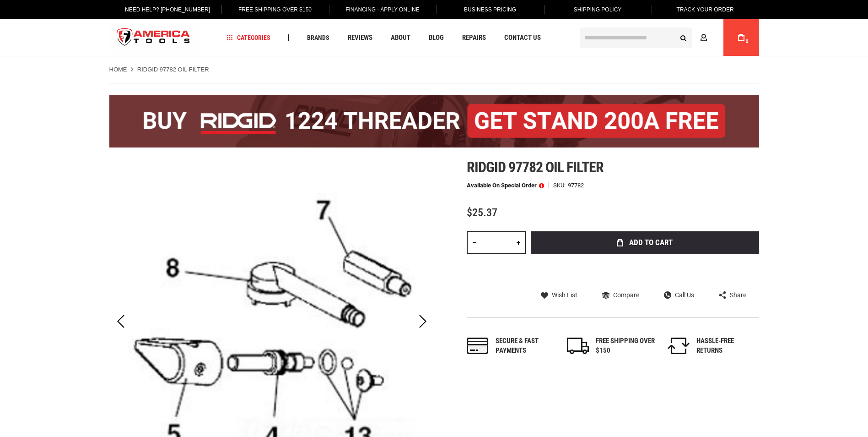  I want to click on div: Secure & fast payments, so click(525, 346).